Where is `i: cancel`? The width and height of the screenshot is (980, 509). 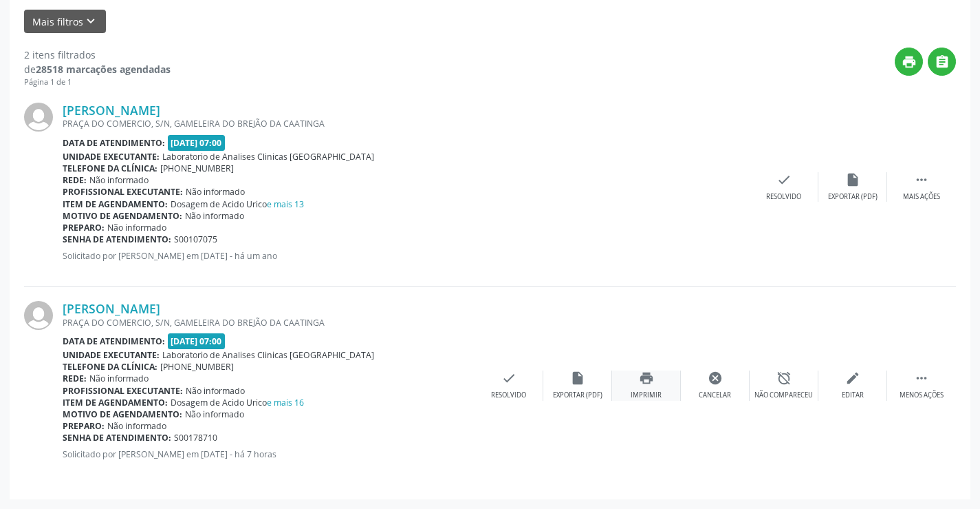
i: cancel is located at coordinates (716, 378).